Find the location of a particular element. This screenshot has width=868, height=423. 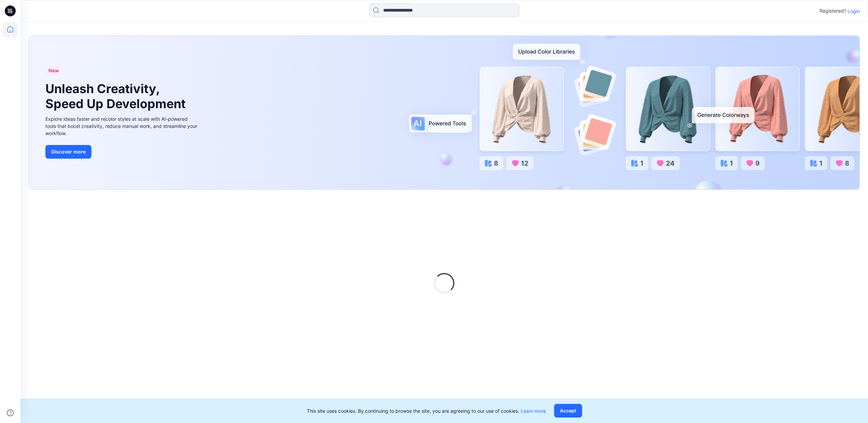

p: Login is located at coordinates (854, 11).